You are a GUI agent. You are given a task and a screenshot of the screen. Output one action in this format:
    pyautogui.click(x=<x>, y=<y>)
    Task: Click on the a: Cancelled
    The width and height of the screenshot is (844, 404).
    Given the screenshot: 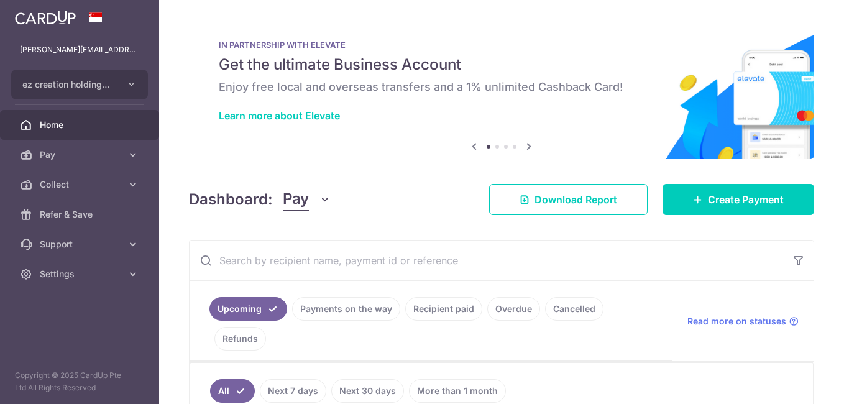 What is the action you would take?
    pyautogui.click(x=574, y=309)
    